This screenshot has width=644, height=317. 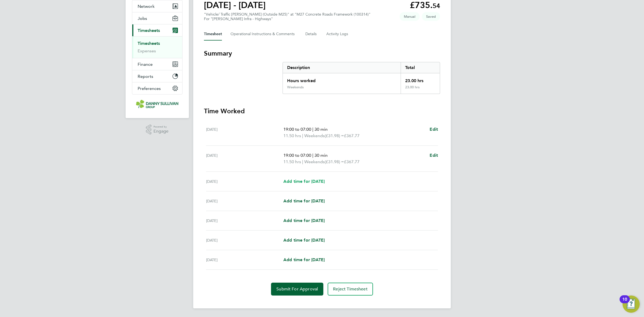 What do you see at coordinates (350, 289) in the screenshot?
I see `span: Reject Timesheet` at bounding box center [350, 289].